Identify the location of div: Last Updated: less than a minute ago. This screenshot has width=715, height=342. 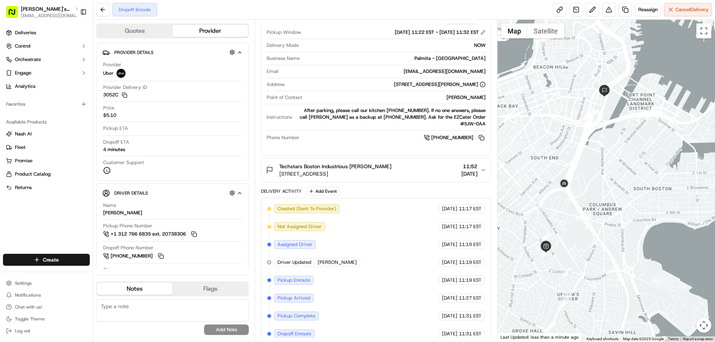
(540, 337).